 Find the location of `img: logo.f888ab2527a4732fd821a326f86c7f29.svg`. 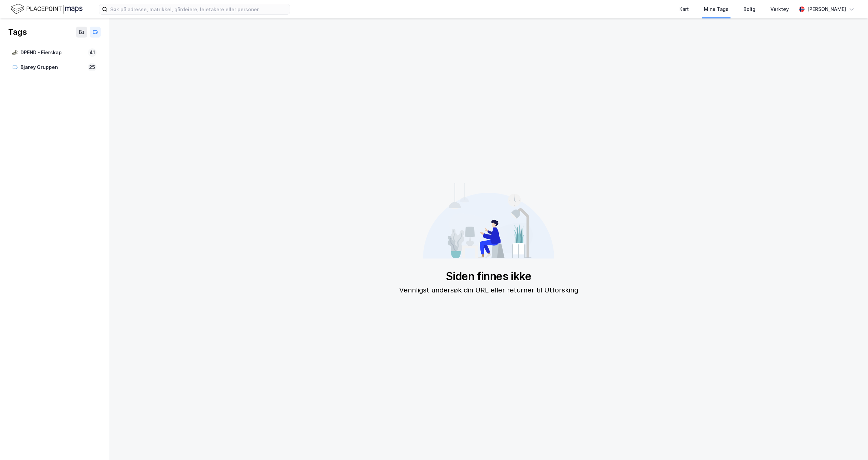

img: logo.f888ab2527a4732fd821a326f86c7f29.svg is located at coordinates (47, 9).